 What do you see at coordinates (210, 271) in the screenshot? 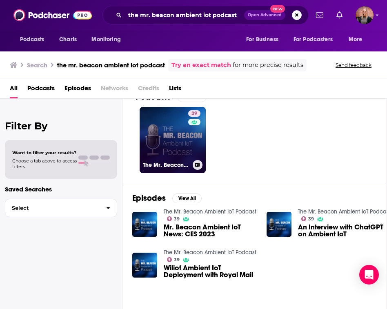
I see `span: Wiliot Ambient IoT Deployment with Royal Mail` at bounding box center [210, 271].